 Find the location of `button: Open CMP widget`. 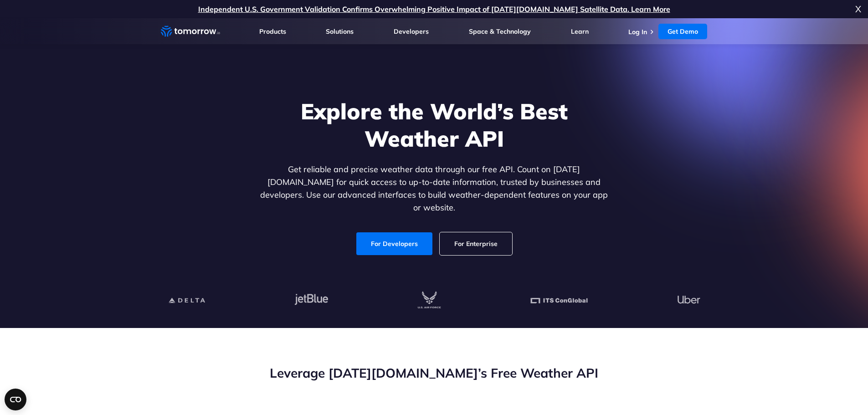

button: Open CMP widget is located at coordinates (15, 400).